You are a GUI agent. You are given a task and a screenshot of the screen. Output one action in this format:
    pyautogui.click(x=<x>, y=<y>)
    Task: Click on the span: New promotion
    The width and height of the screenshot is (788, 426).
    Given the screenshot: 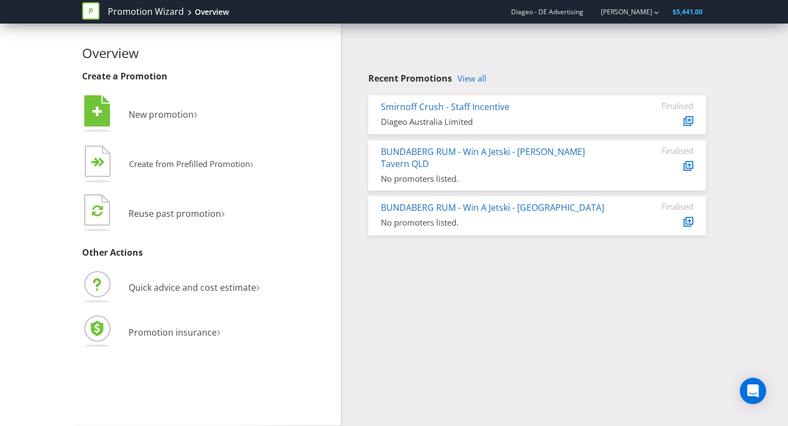 What is the action you would take?
    pyautogui.click(x=161, y=114)
    